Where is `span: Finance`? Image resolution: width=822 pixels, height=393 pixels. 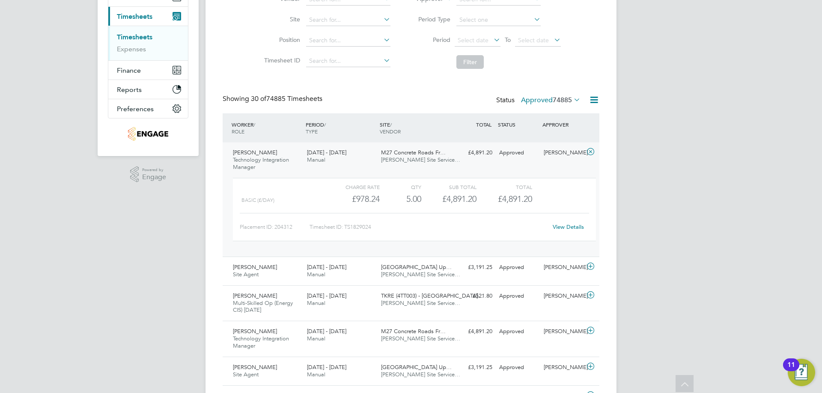
span: Finance is located at coordinates (129, 70).